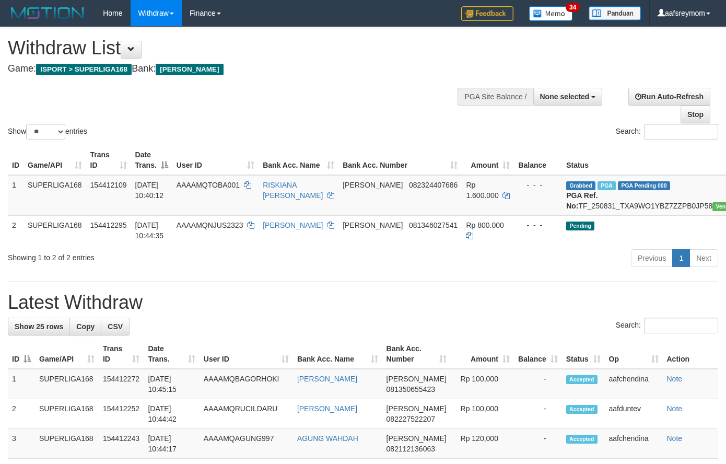 The height and width of the screenshot is (464, 726). What do you see at coordinates (171, 354) in the screenshot?
I see `th: Date Trans.: activate to sort column ascending` at bounding box center [171, 354].